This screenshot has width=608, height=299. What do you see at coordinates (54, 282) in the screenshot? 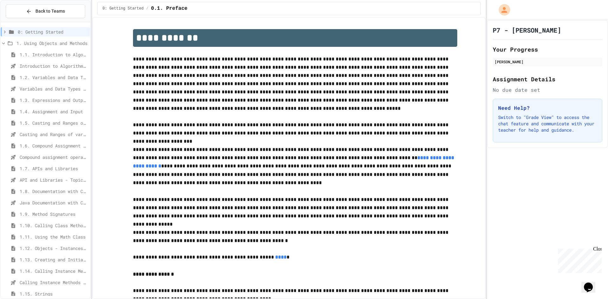
I see `span: Calling Instance Methods - Topic 1.14` at bounding box center [54, 282].